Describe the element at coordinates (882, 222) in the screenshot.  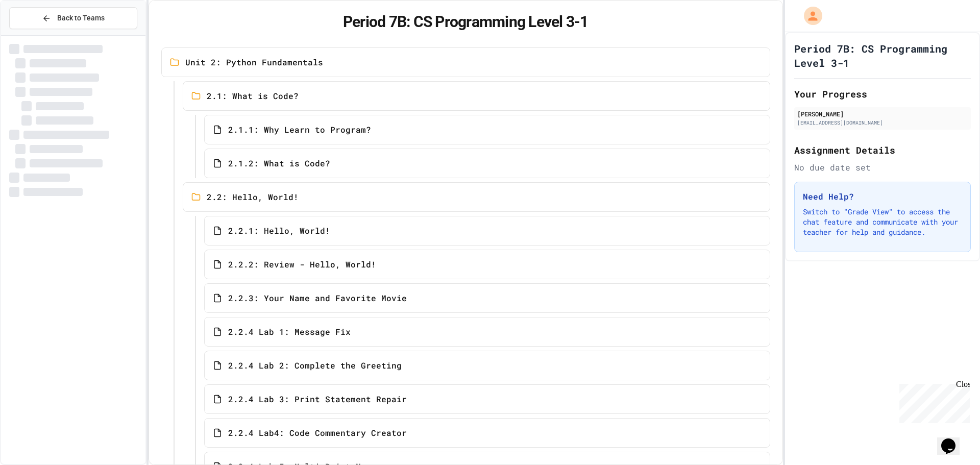
I see `p: Switch to "Grade View" to access the chat feature and communicate with your teacher for help and ...` at that location.